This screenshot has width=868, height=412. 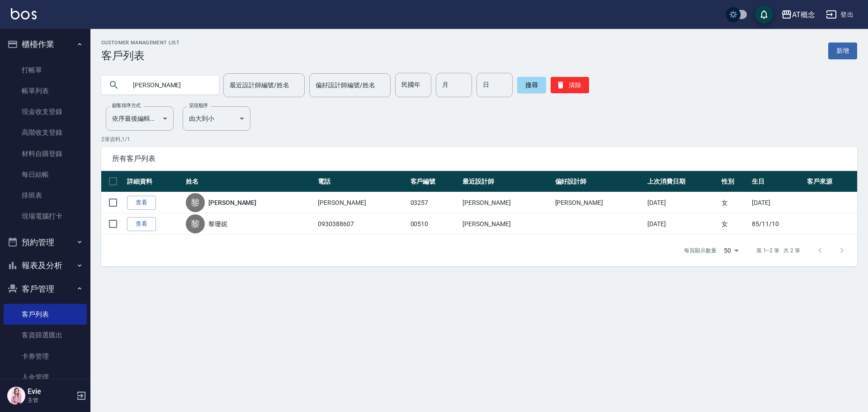 What do you see at coordinates (362, 181) in the screenshot?
I see `th: 電話` at bounding box center [362, 181].